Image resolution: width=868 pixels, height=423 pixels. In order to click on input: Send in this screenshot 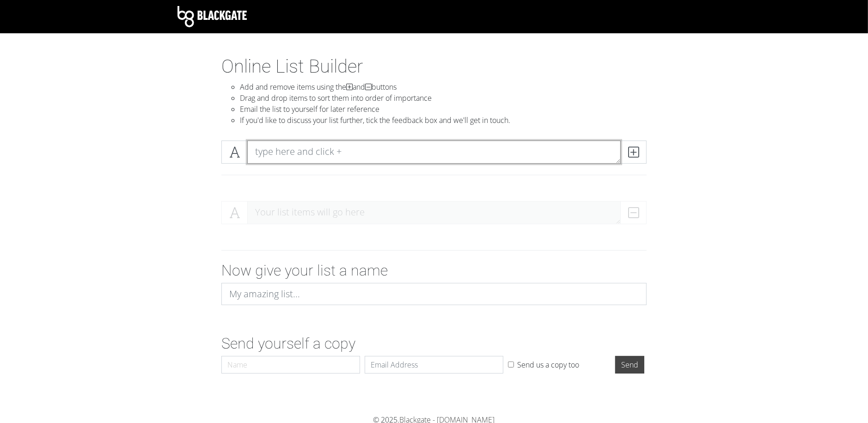, I will do `click(629, 365)`.